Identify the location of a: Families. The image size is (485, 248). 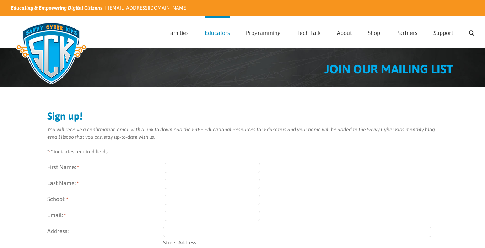
(178, 32).